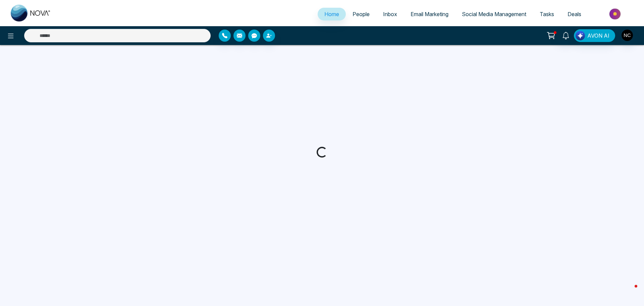 The width and height of the screenshot is (644, 306). What do you see at coordinates (332, 14) in the screenshot?
I see `span: Home` at bounding box center [332, 14].